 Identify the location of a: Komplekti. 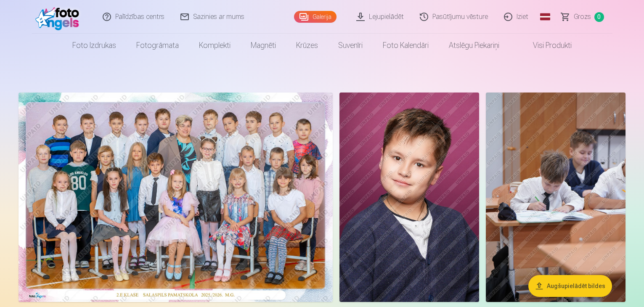
(215, 45).